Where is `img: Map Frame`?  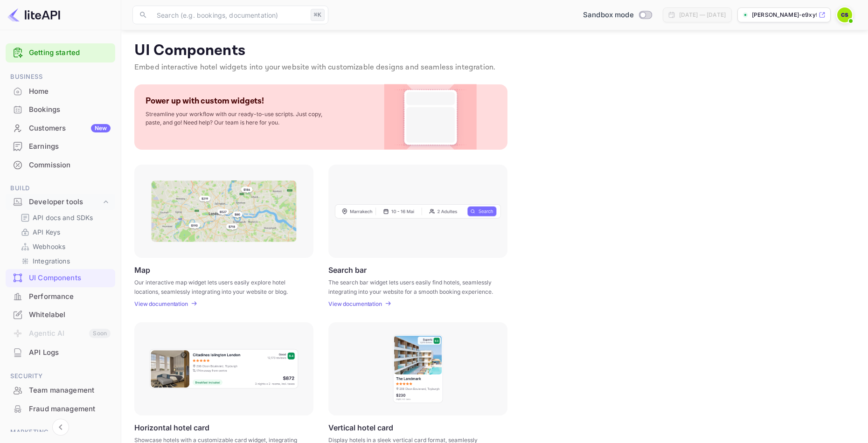
img: Map Frame is located at coordinates (224, 211).